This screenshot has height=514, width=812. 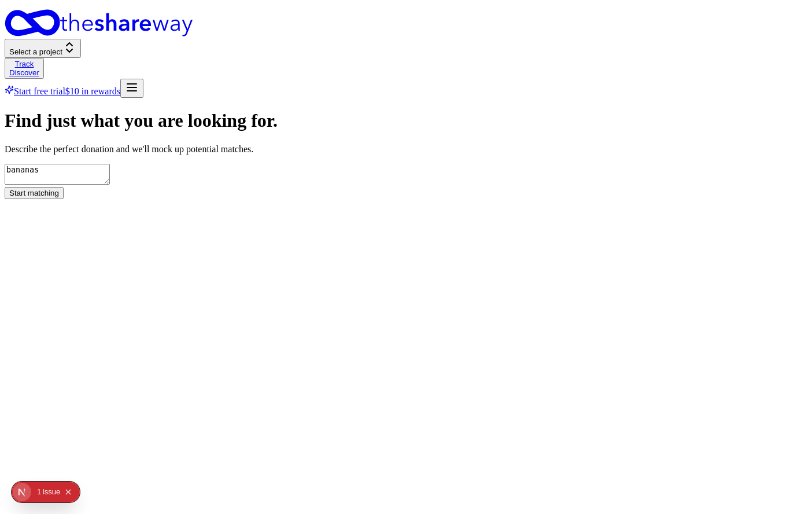 I want to click on a: $10 in rewards, so click(x=92, y=91).